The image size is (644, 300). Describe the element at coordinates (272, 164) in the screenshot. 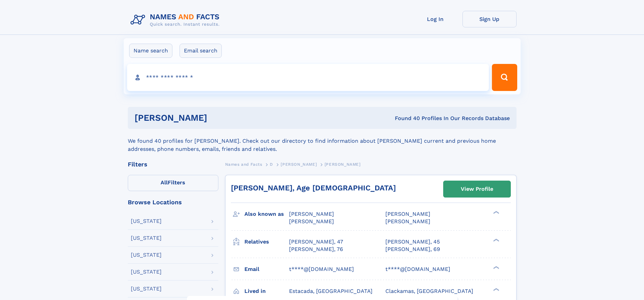

I see `a: D` at that location.